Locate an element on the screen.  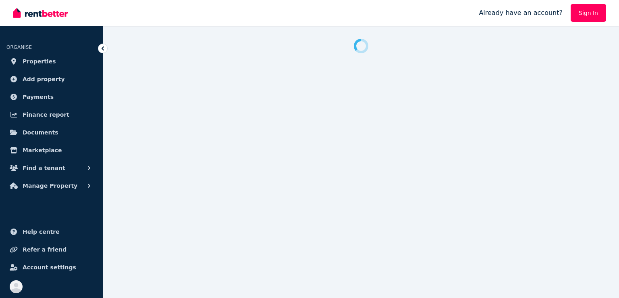
a: Finance report is located at coordinates (51, 114).